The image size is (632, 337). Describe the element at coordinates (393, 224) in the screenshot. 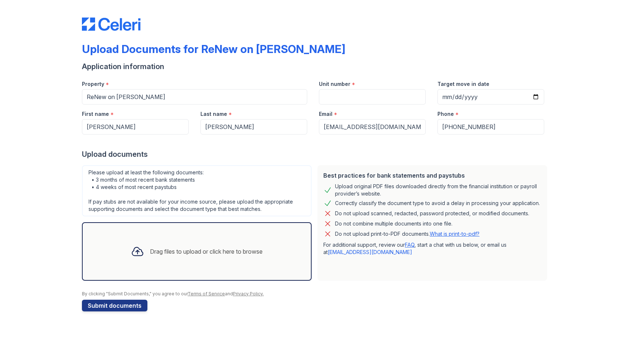

I see `div: Do not combine multiple documents into one file.` at that location.